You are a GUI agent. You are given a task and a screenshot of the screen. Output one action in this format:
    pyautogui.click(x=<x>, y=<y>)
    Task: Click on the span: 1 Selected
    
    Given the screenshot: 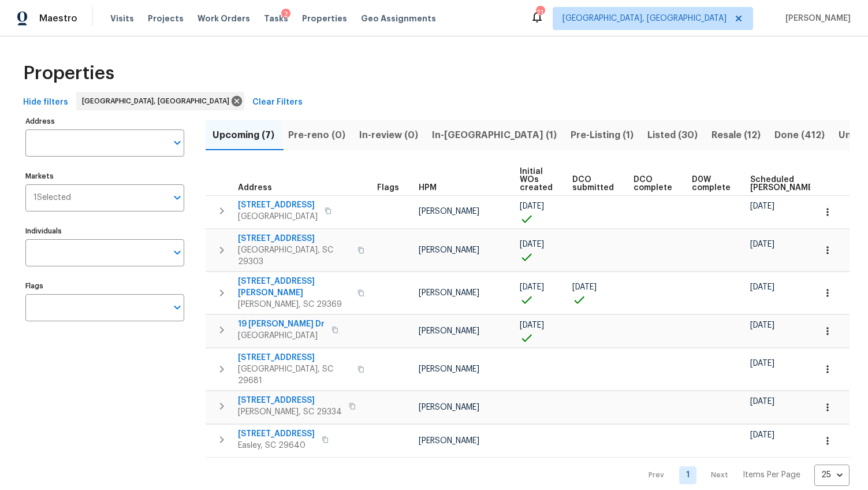 What is the action you would take?
    pyautogui.click(x=52, y=197)
    